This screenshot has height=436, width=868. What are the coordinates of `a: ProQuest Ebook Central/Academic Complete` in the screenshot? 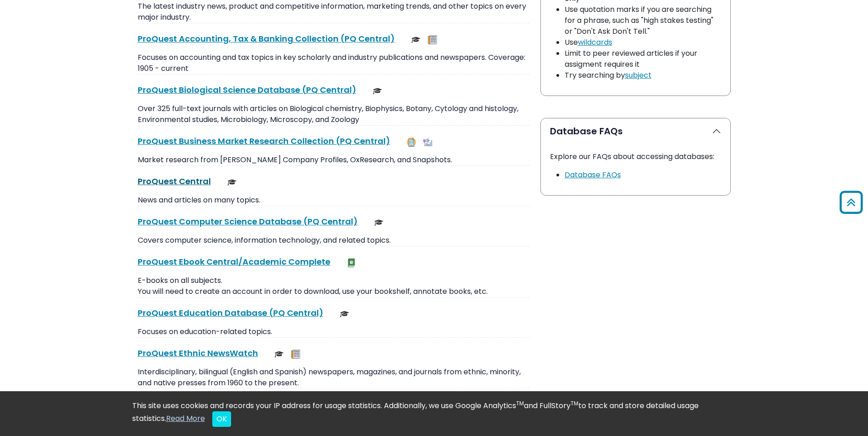 It's located at (234, 261).